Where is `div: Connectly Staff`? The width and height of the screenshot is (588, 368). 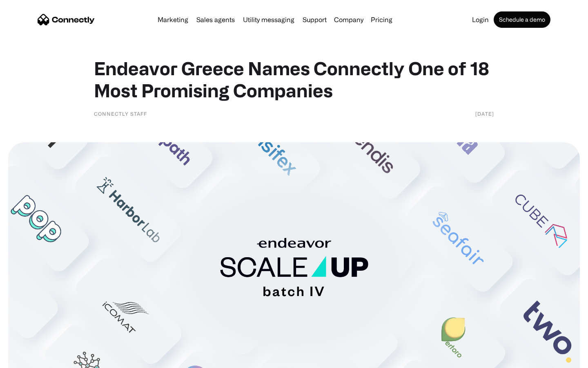
div: Connectly Staff is located at coordinates (121, 114).